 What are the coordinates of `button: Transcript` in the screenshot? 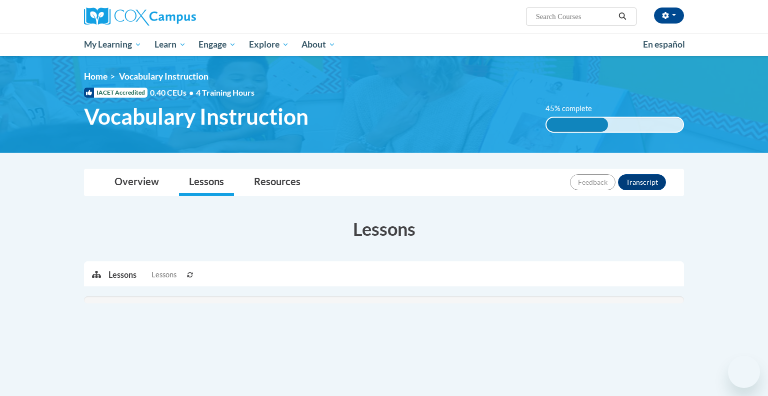 It's located at (642, 182).